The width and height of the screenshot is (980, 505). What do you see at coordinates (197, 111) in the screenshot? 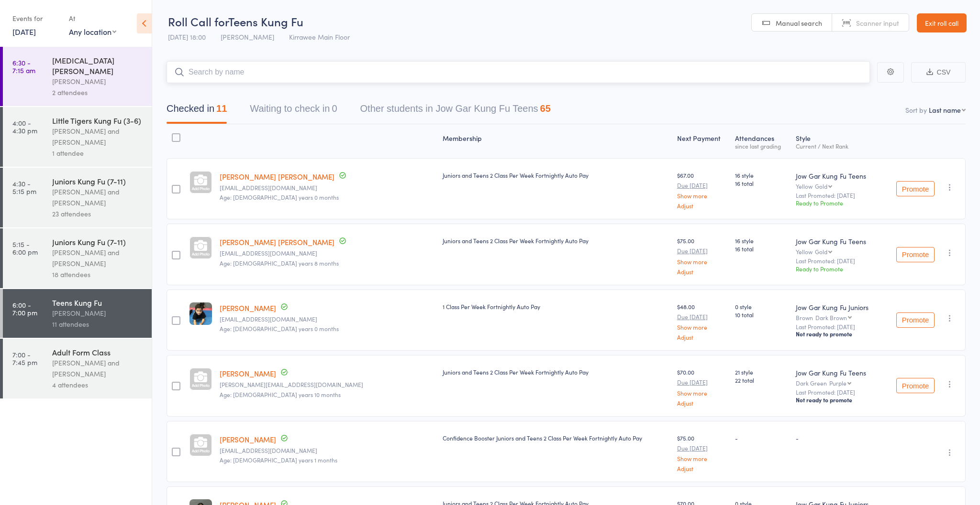
I see `button: Checked in11` at bounding box center [197, 111].